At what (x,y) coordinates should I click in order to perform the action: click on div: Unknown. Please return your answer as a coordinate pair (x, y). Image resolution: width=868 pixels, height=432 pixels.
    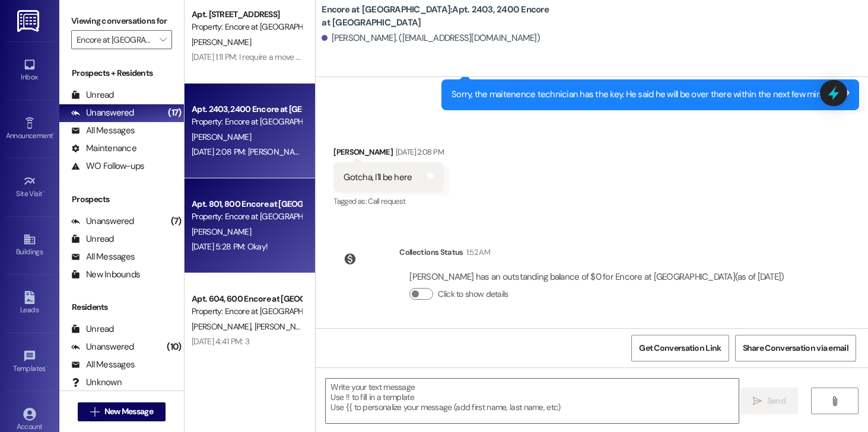
    Looking at the image, I should click on (96, 382).